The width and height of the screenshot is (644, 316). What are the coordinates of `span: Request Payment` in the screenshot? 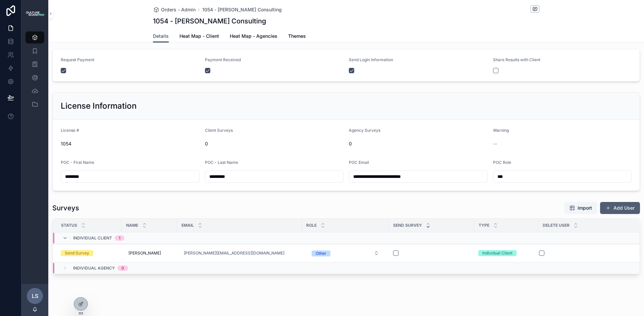 It's located at (77, 60).